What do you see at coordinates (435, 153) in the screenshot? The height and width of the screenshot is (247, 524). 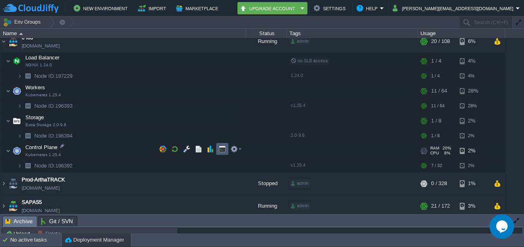 I see `span: CPU` at bounding box center [435, 153].